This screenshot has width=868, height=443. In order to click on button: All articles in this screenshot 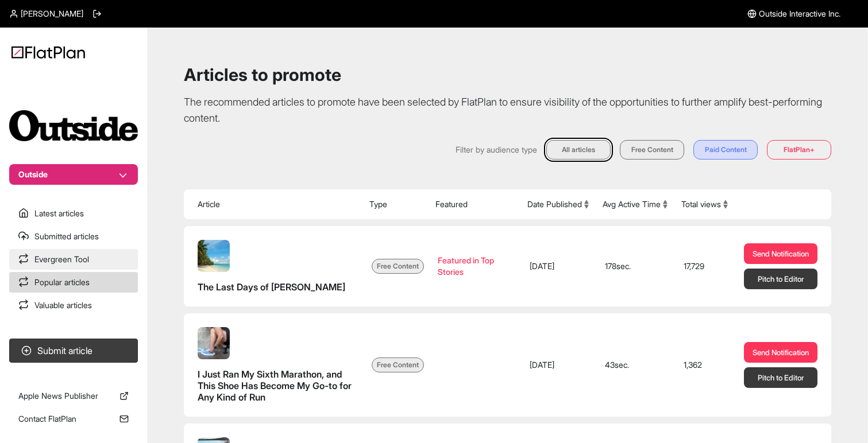, I will do `click(578, 150)`.